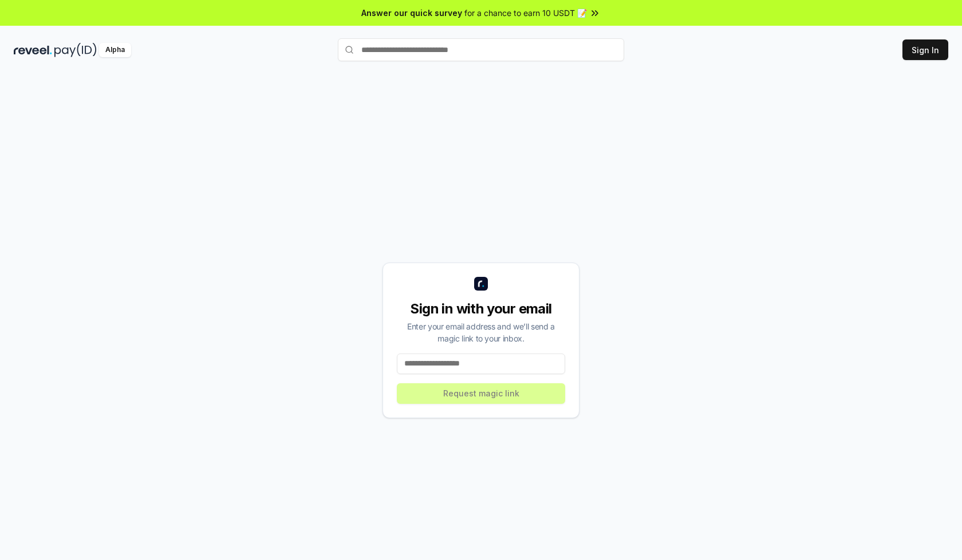  I want to click on div: Enter your email address and we’ll send a magic link to your inbox., so click(481, 332).